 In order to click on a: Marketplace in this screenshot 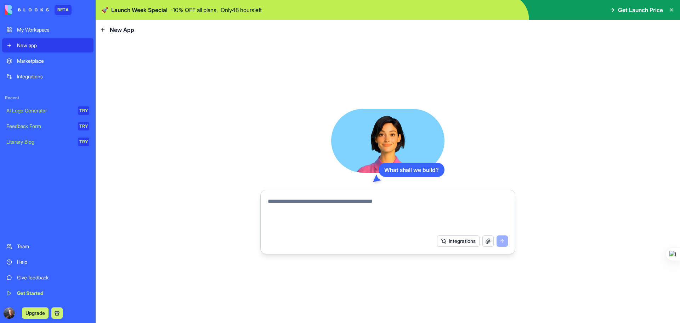, I will do `click(48, 61)`.